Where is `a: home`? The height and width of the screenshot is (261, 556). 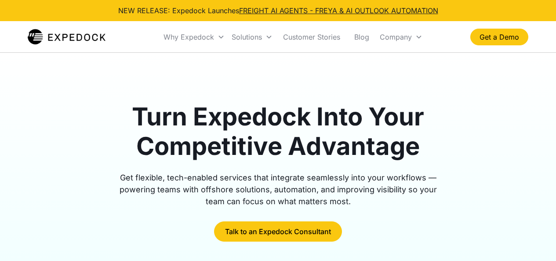 a: home is located at coordinates (66, 37).